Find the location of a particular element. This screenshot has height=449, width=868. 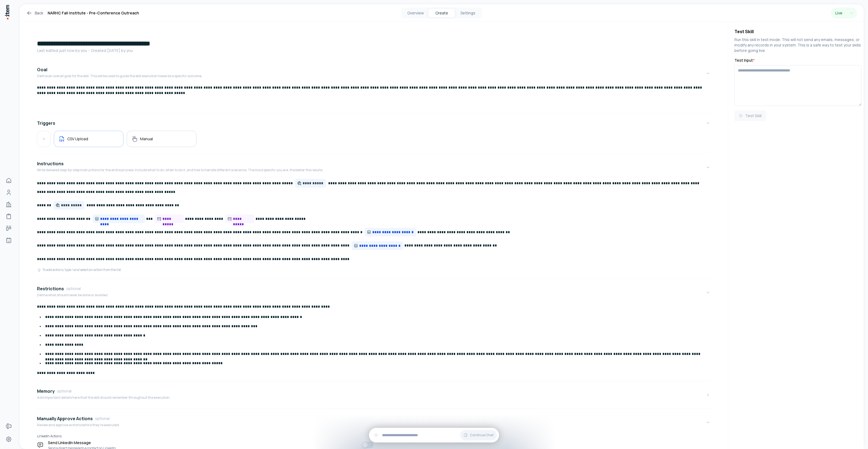

div: GoalDefine an overall goal for the skill. This will be used to guide the skill execution towards ... is located at coordinates (374, 98).